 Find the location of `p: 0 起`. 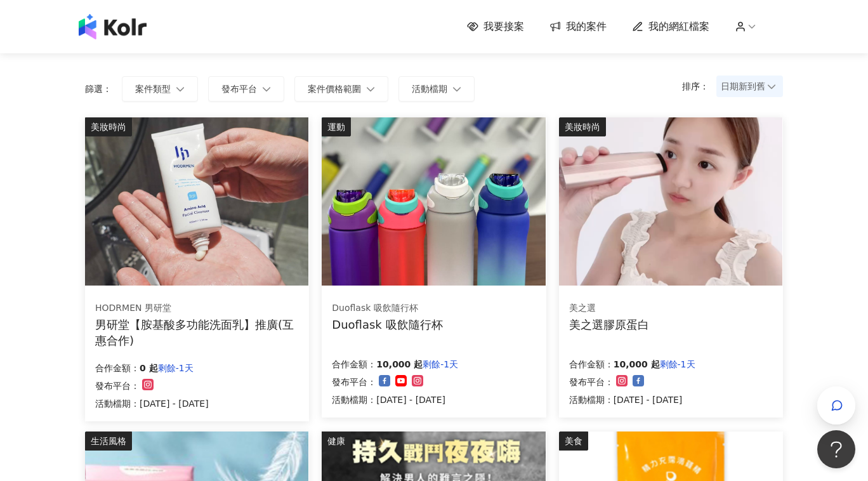

p: 0 起 is located at coordinates (149, 368).